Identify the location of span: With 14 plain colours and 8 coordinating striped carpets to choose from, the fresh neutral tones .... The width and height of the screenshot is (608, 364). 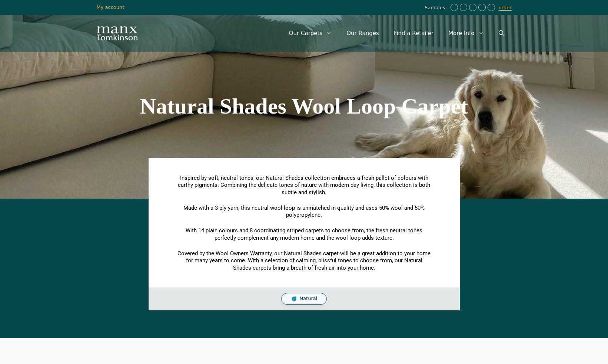
(304, 234).